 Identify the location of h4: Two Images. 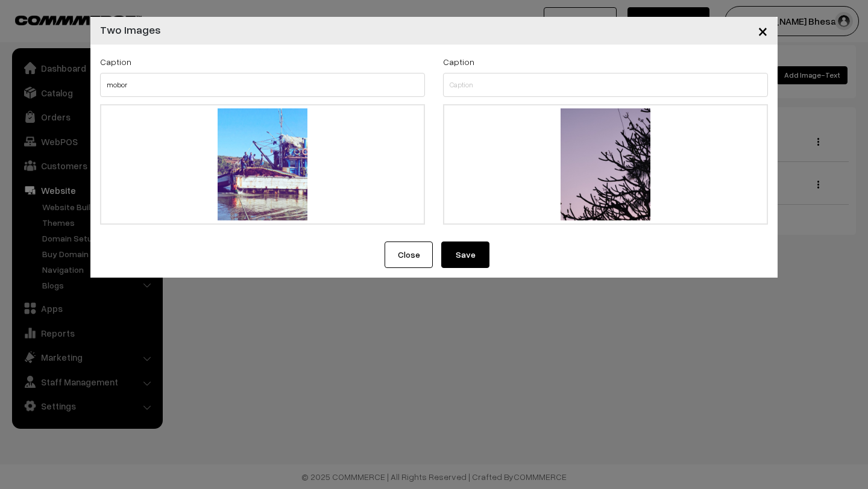
(130, 30).